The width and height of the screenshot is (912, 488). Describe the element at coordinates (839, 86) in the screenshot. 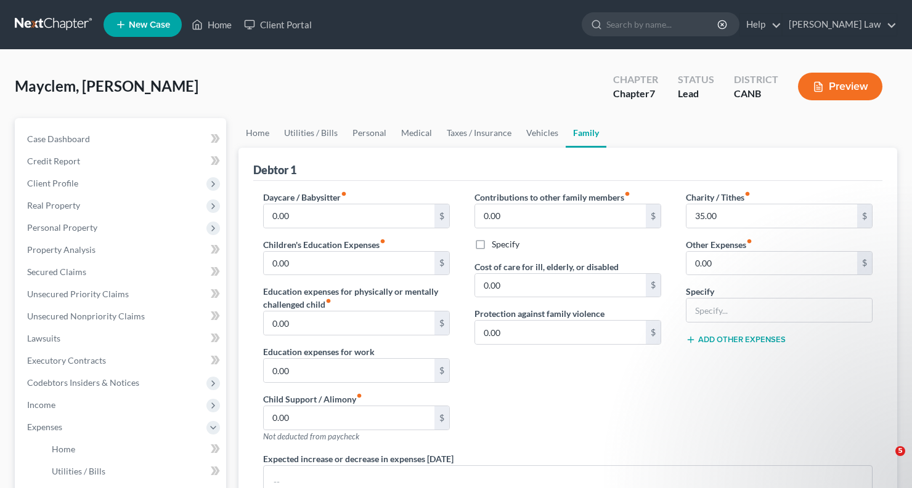

I see `button: Preview` at that location.